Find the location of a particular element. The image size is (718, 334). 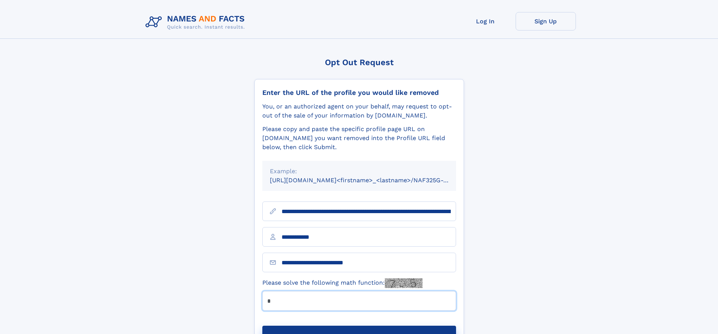

div: Opt Out Request is located at coordinates (359, 62).